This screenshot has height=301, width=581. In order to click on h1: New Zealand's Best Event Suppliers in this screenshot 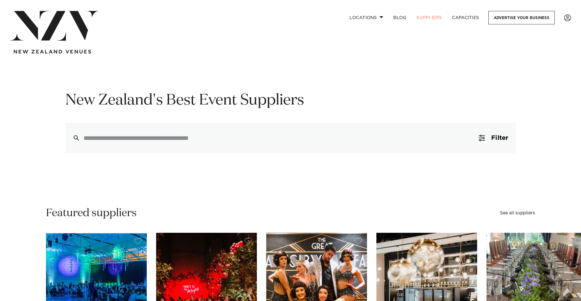, I will do `click(291, 101)`.